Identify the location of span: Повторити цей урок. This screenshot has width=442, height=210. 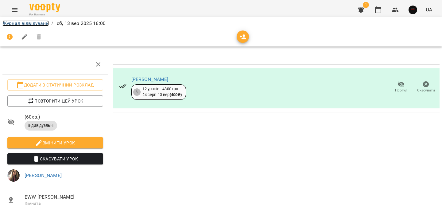
(55, 101).